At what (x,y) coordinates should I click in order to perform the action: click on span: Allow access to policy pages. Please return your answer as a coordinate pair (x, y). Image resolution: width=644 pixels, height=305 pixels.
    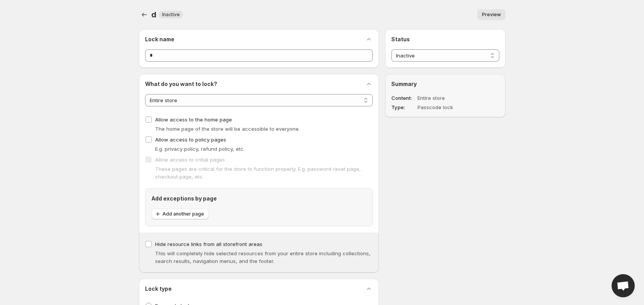
    Looking at the image, I should click on (191, 139).